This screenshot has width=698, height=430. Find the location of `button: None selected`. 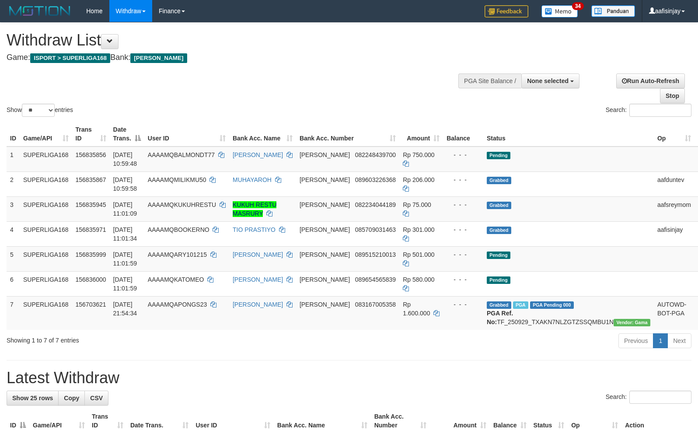

button: None selected is located at coordinates (551, 81).